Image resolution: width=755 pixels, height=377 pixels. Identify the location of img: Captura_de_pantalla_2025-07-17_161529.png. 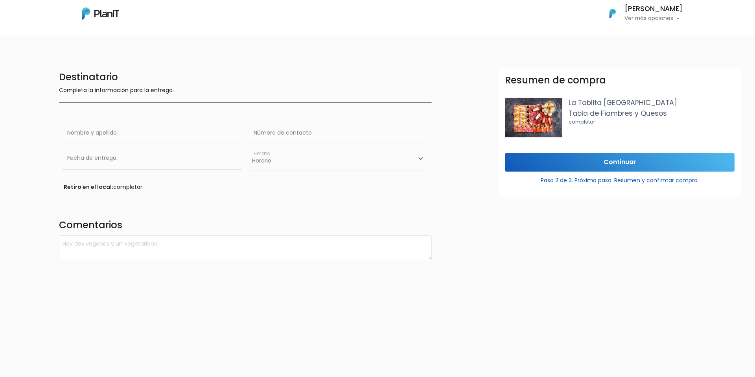
(534, 117).